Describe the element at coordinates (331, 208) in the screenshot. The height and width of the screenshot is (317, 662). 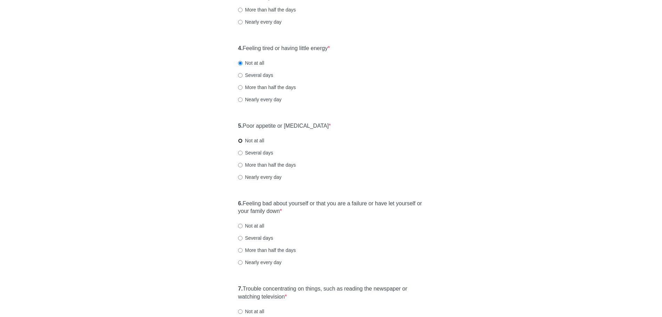
I see `label: Feeling bad about yourself or that you are a failure or have let yourself or your family down` at that location.